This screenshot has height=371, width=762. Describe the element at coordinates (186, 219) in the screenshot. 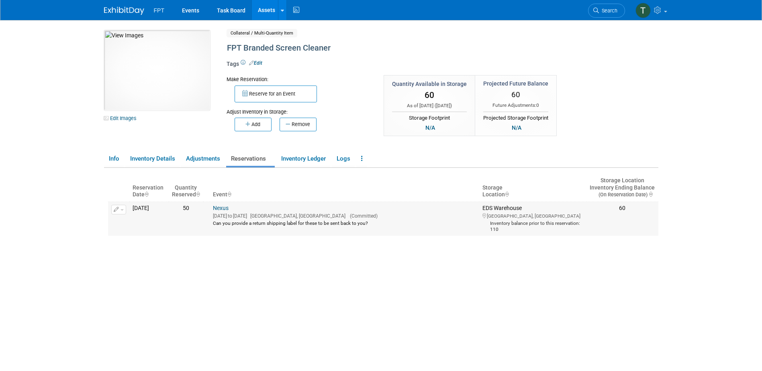

I see `td: 50` at that location.